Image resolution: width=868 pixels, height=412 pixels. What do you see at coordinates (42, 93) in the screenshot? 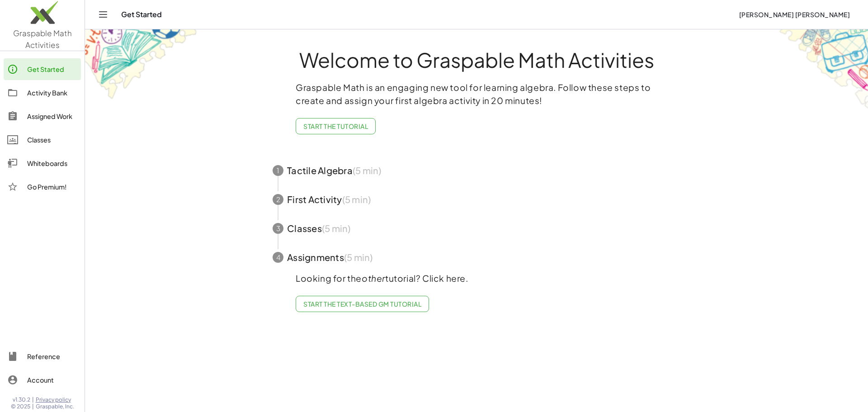
I see `a: Activity Bank` at bounding box center [42, 93].